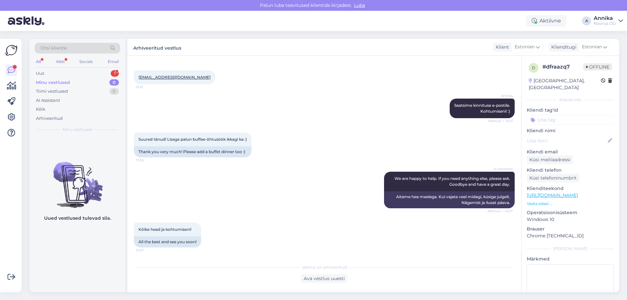 This screenshot has width=627, height=300. What do you see at coordinates (148, 87) in the screenshot?
I see `span: 13:21` at bounding box center [148, 87].